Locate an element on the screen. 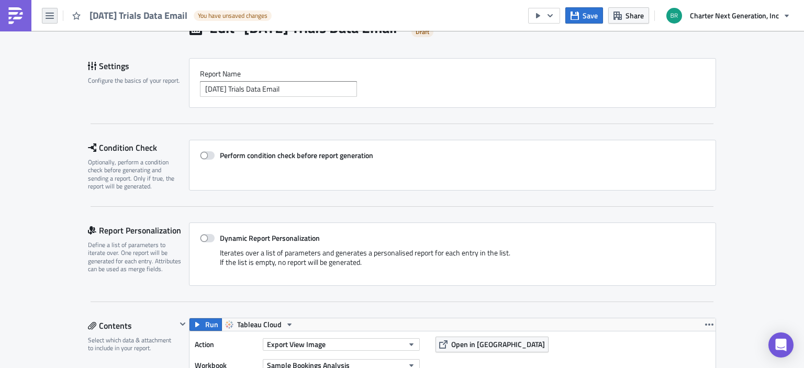 The width and height of the screenshot is (804, 368). div: Configure the basics of your report. is located at coordinates (135, 80).